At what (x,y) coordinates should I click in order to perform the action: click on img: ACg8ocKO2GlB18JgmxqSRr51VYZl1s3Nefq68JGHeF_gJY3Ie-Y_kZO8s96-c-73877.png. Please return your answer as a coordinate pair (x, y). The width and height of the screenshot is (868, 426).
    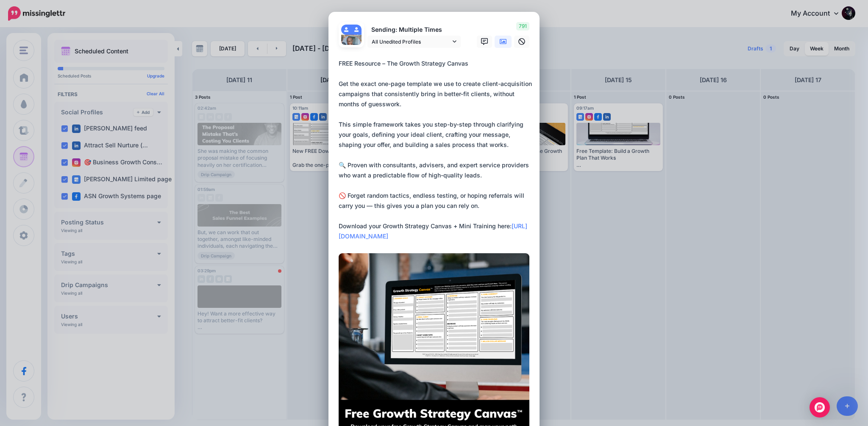
    Looking at the image, I should click on (352, 44).